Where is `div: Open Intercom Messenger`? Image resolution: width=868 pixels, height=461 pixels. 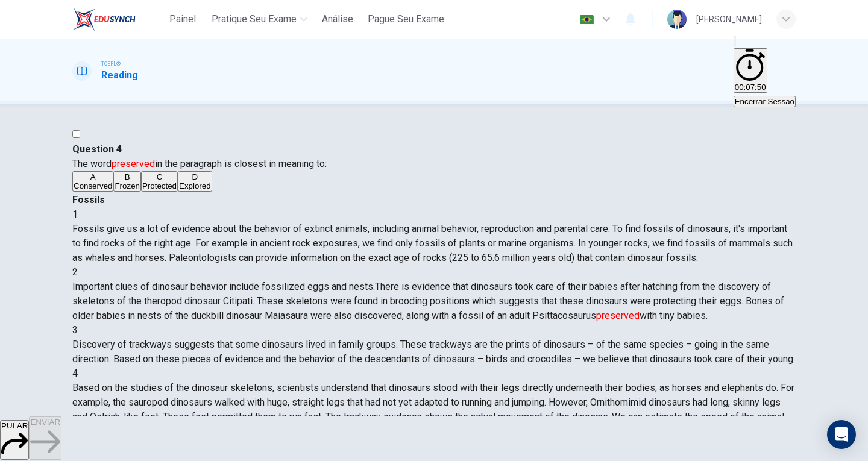
div: Open Intercom Messenger is located at coordinates (841, 434).